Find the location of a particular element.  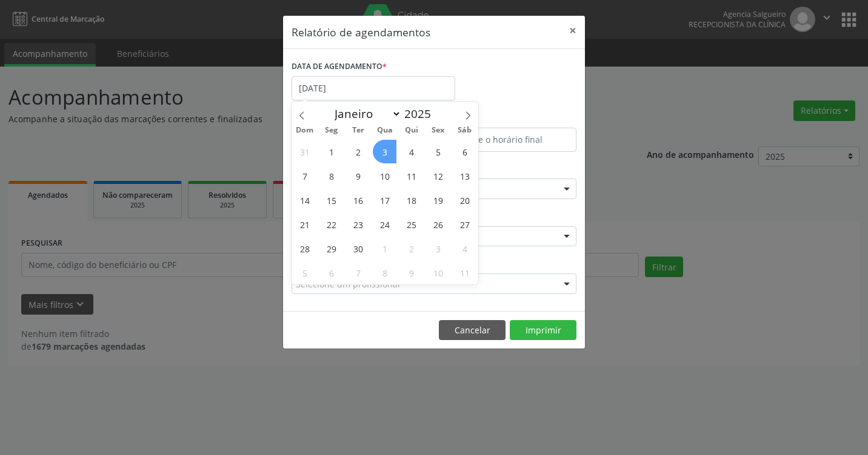

span: Selecione um profissional is located at coordinates (348, 284).